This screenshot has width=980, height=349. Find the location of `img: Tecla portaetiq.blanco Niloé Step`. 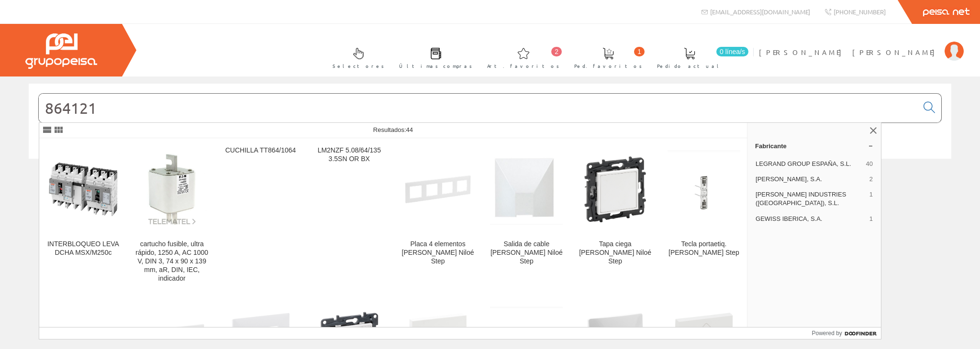

img: Tecla portaetiq.blanco Niloé Step is located at coordinates (704, 189).